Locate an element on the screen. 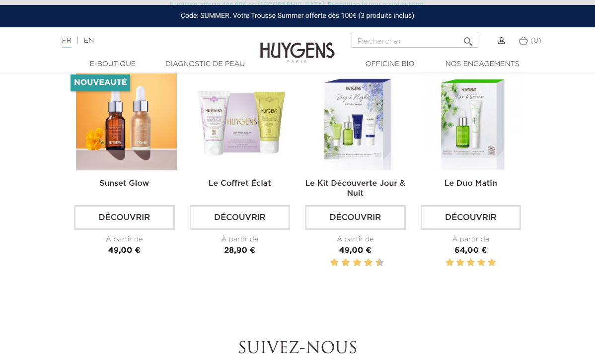 The image size is (595, 364). a: Nos engagements is located at coordinates (483, 64).